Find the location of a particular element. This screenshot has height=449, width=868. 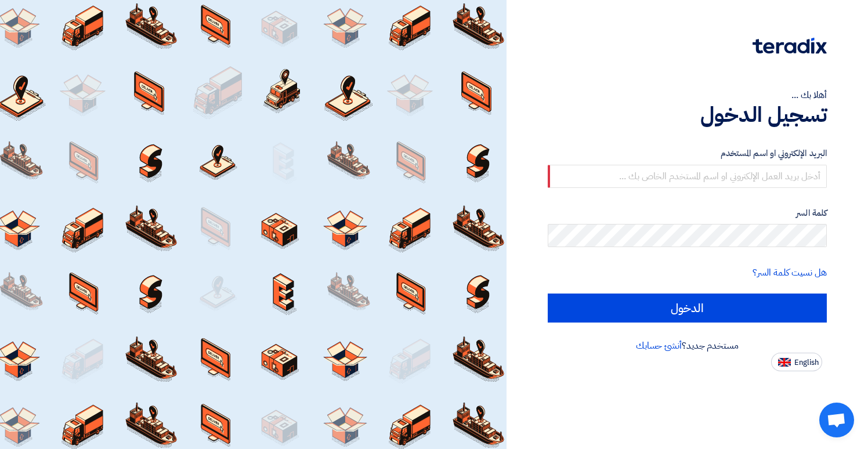

span: English is located at coordinates (806, 362).